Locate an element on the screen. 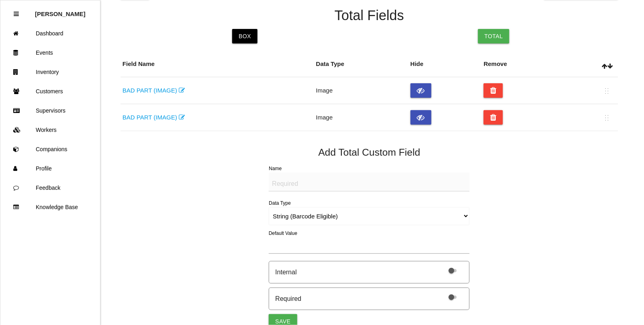 Image resolution: width=644 pixels, height=325 pixels. label: Name is located at coordinates (275, 168).